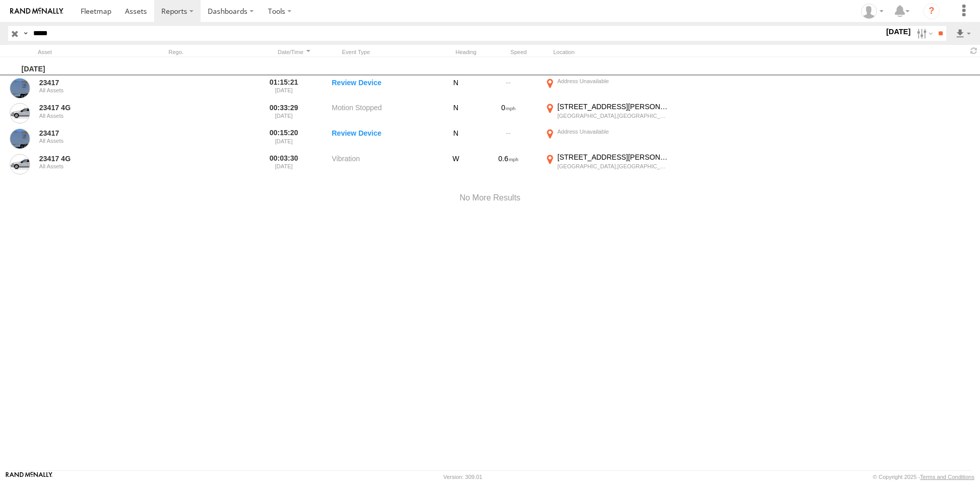 This screenshot has width=980, height=482. Describe the element at coordinates (383, 114) in the screenshot. I see `label: Motion Stopped` at that location.